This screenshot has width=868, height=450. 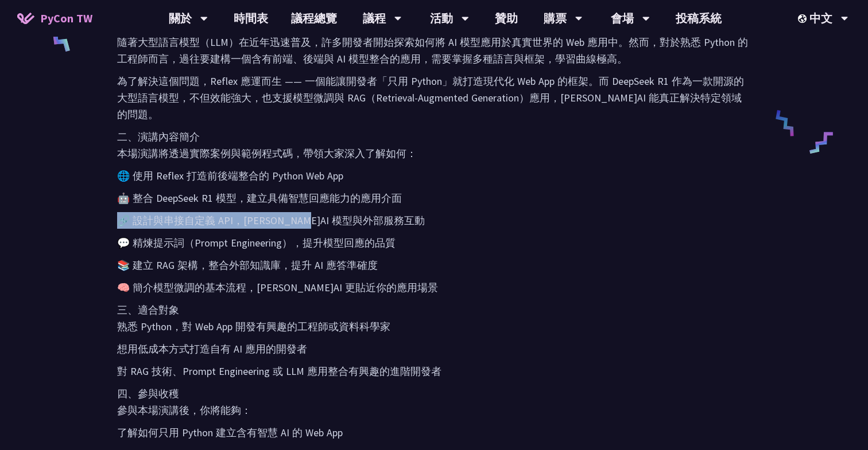 What do you see at coordinates (804, 18) in the screenshot?
I see `img: Locale Icon` at bounding box center [804, 18].